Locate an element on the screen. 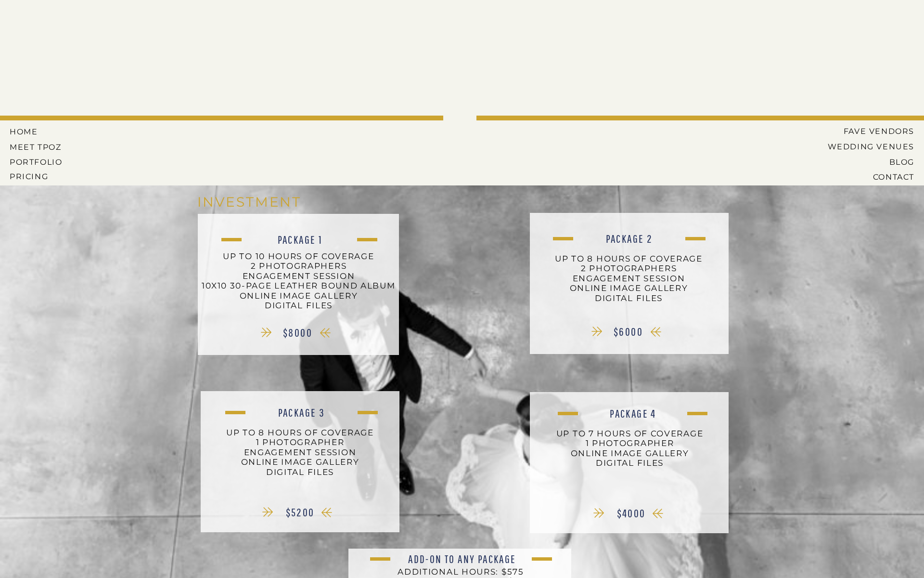 The width and height of the screenshot is (924, 578). nav: HOME is located at coordinates (31, 131).